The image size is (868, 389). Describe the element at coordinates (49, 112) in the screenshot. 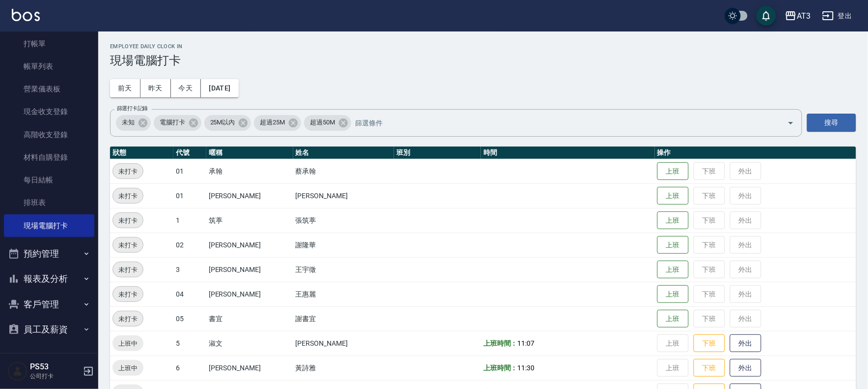

I see `a: 現金收支登錄` at that location.